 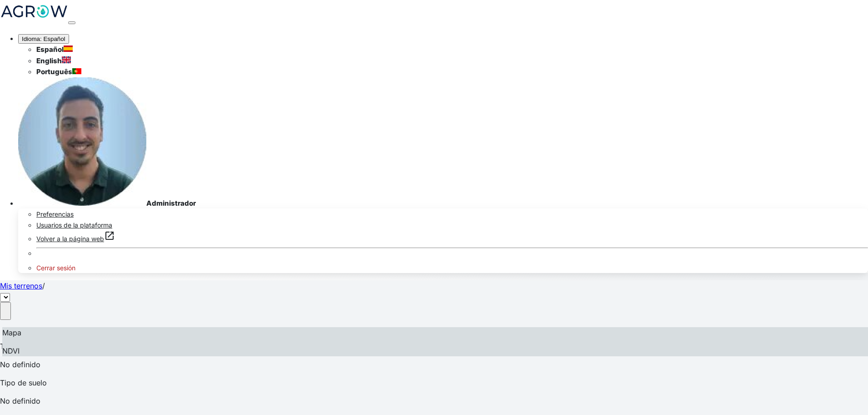 I want to click on p: NDVI, so click(x=435, y=351).